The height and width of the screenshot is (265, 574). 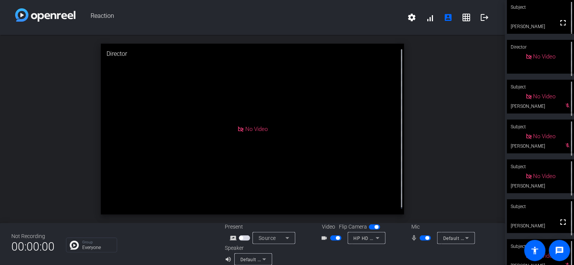 What do you see at coordinates (326, 238) in the screenshot?
I see `mat-icon: videocam_outline` at bounding box center [326, 238].